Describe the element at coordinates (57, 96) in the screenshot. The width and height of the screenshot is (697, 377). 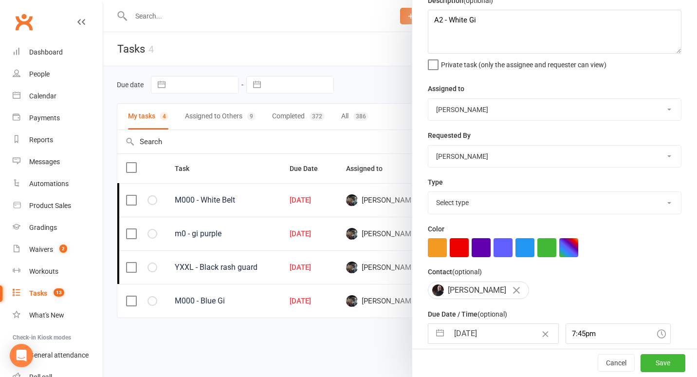
I see `a: Calendar` at that location.